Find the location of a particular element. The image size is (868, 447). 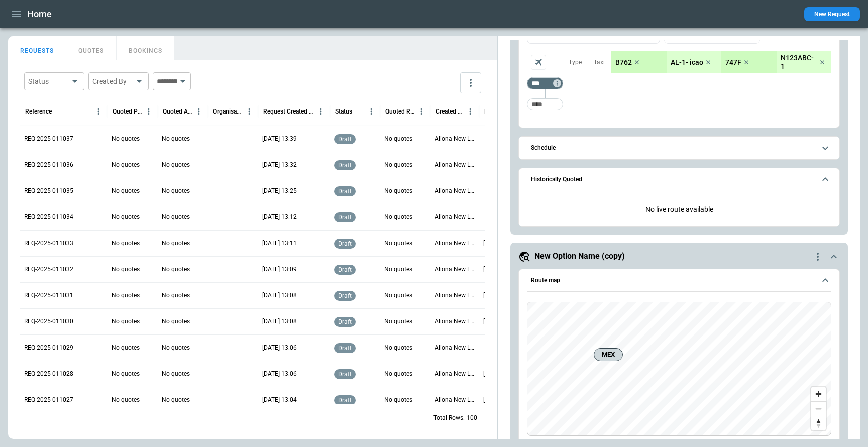

button: New Request is located at coordinates (832, 14).